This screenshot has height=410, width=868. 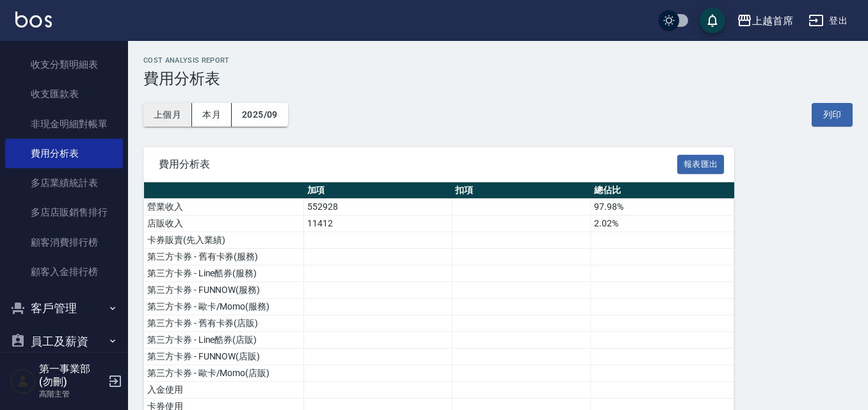 I want to click on td: 第三方卡券 - FUNNOW(服務), so click(x=224, y=290).